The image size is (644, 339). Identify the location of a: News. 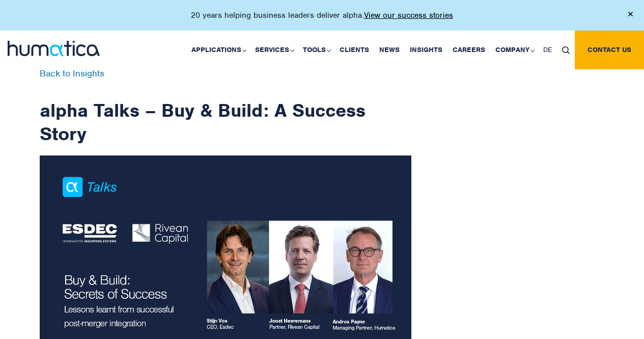
(389, 50).